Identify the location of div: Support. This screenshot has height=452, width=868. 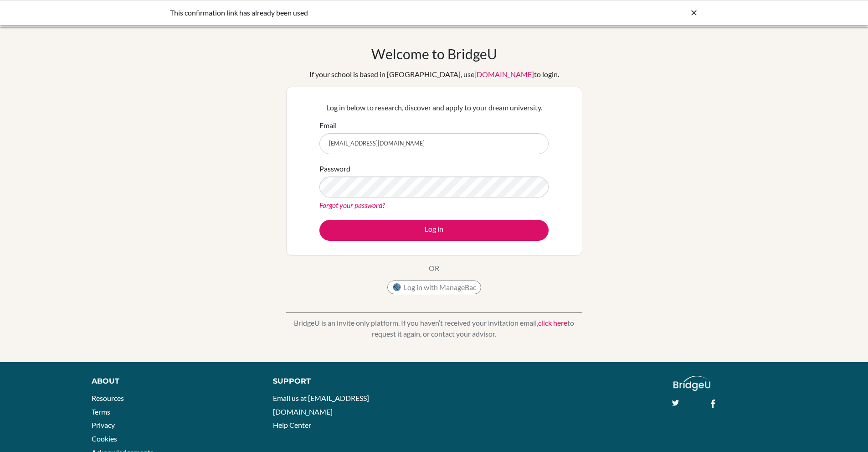
(348, 381).